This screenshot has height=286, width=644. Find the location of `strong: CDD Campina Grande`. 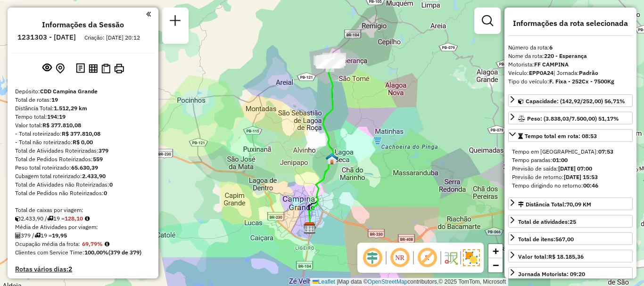

strong: CDD Campina Grande is located at coordinates (69, 91).